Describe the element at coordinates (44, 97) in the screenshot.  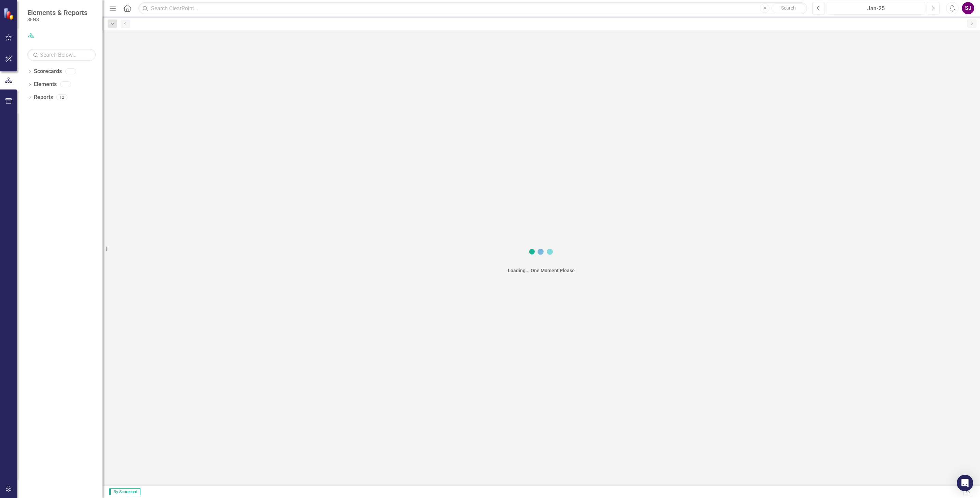
I see `a: Reports` at that location.